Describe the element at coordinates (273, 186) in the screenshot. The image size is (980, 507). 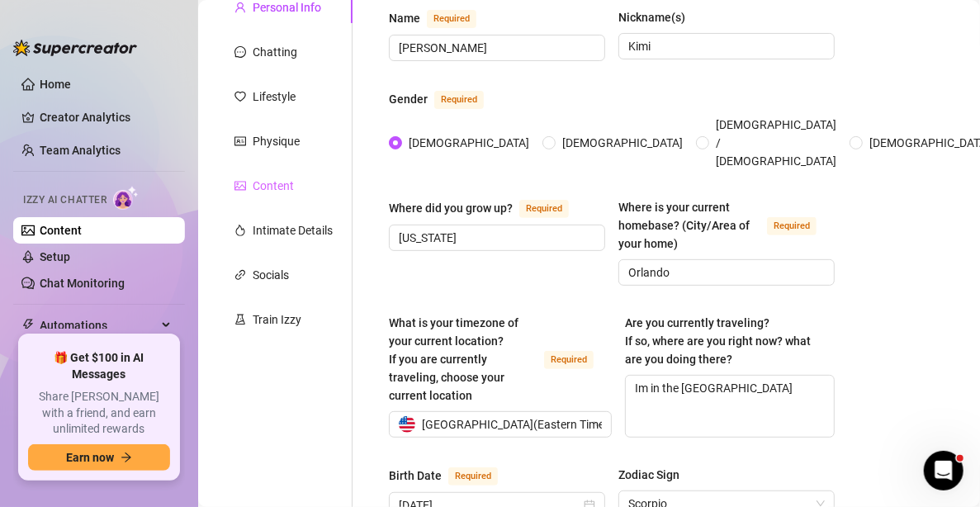
I see `div: Content` at that location.